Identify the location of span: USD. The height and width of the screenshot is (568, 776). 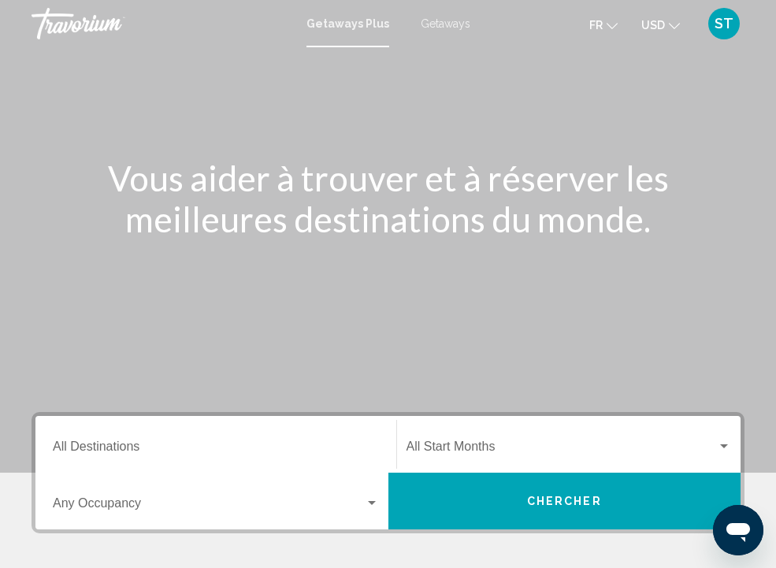
(653, 25).